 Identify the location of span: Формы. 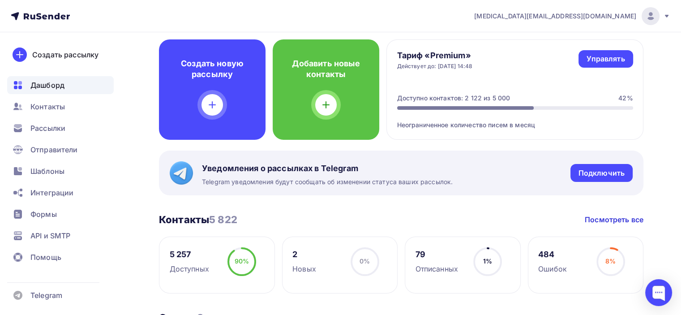
(43, 214).